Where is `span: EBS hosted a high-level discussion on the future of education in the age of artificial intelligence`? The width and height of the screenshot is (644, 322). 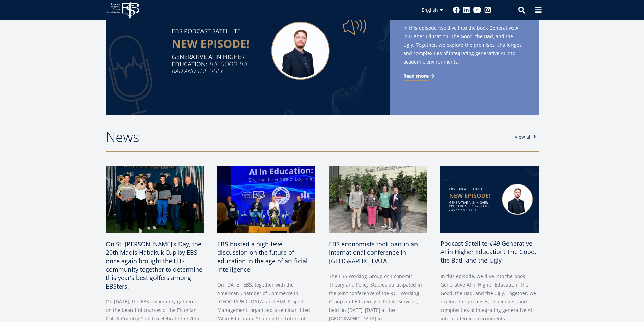 span: EBS hosted a high-level discussion on the future of education in the age of artificial intelligence is located at coordinates (262, 256).